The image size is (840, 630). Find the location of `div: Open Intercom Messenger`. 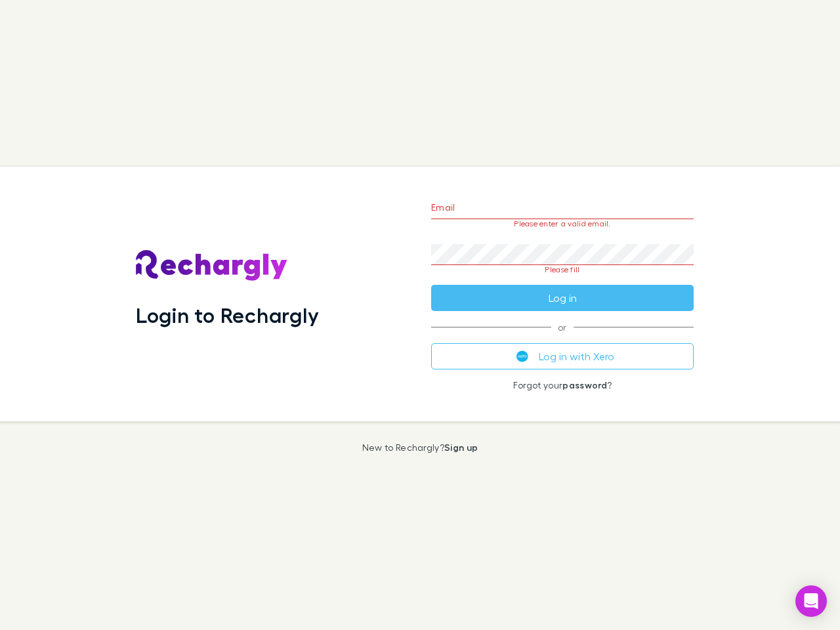

div: Open Intercom Messenger is located at coordinates (811, 602).